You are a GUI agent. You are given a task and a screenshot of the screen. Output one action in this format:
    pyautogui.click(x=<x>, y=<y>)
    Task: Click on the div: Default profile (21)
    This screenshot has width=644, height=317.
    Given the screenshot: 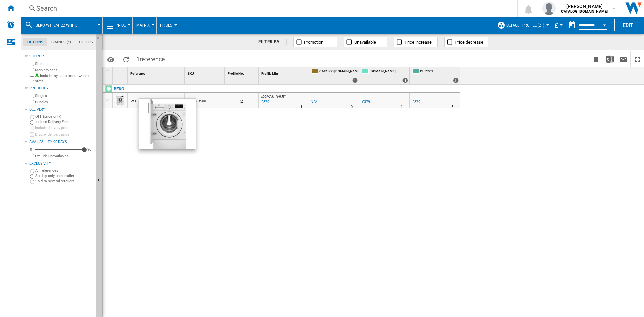 What is the action you would take?
    pyautogui.click(x=523, y=25)
    